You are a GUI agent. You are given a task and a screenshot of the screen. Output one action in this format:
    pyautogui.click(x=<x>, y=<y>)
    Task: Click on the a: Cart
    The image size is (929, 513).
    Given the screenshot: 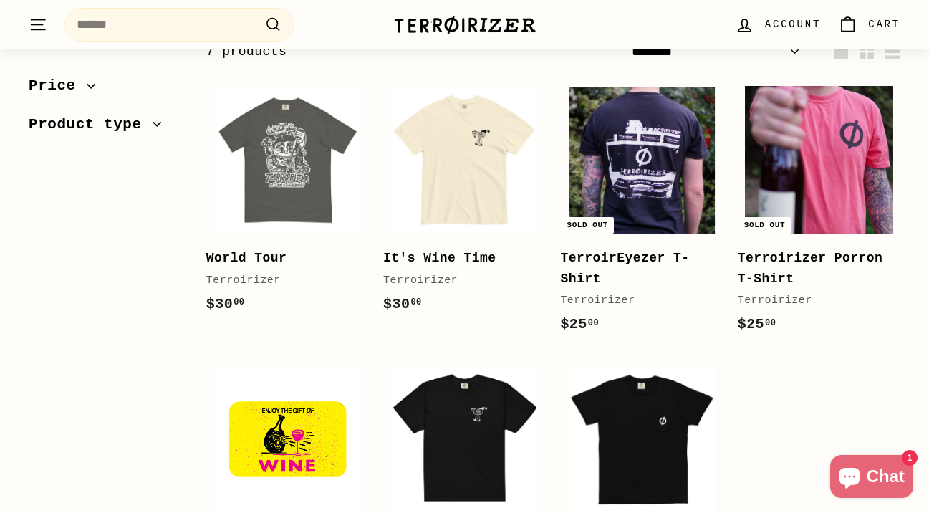 What is the action you would take?
    pyautogui.click(x=869, y=24)
    